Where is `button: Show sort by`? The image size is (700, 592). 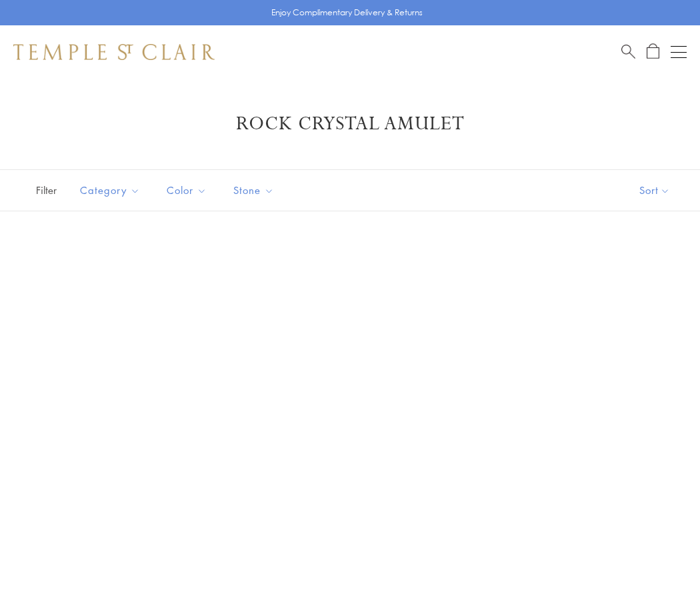
button: Show sort by is located at coordinates (654, 190).